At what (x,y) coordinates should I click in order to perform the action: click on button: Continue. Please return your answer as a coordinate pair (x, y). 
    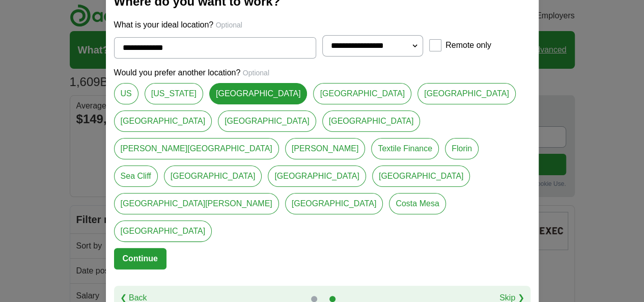
    Looking at the image, I should click on (140, 259).